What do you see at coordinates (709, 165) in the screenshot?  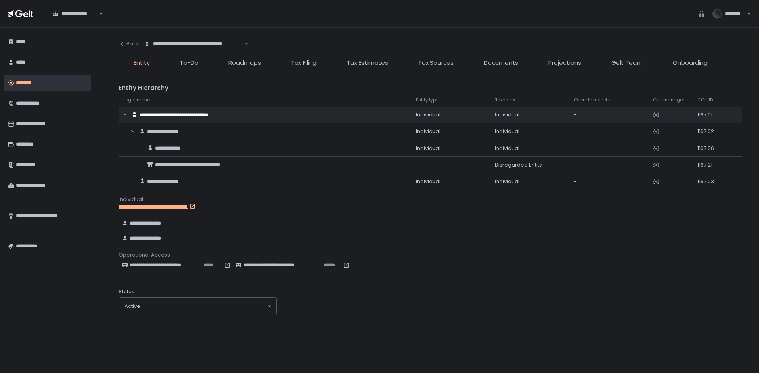 I see `div: 1167.21` at bounding box center [709, 165].